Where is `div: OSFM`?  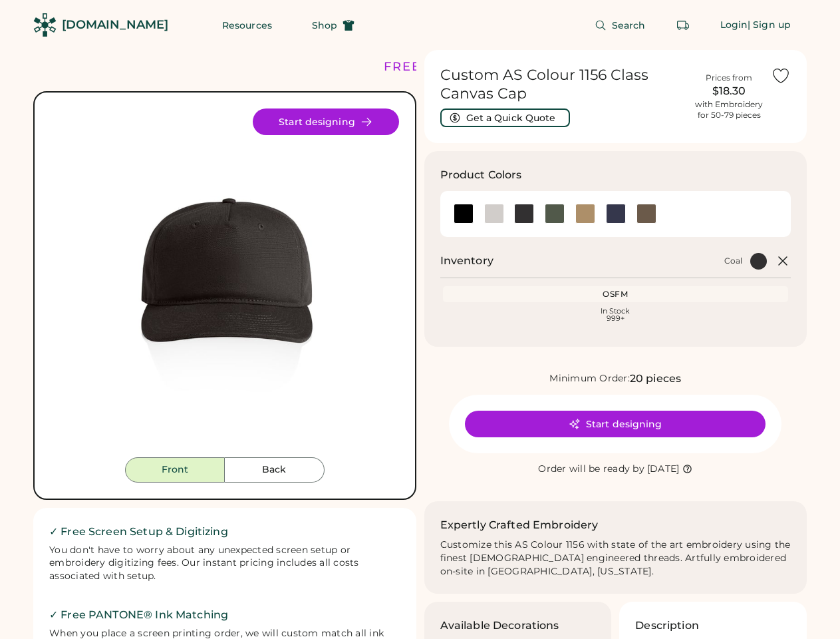 div: OSFM is located at coordinates (616, 294).